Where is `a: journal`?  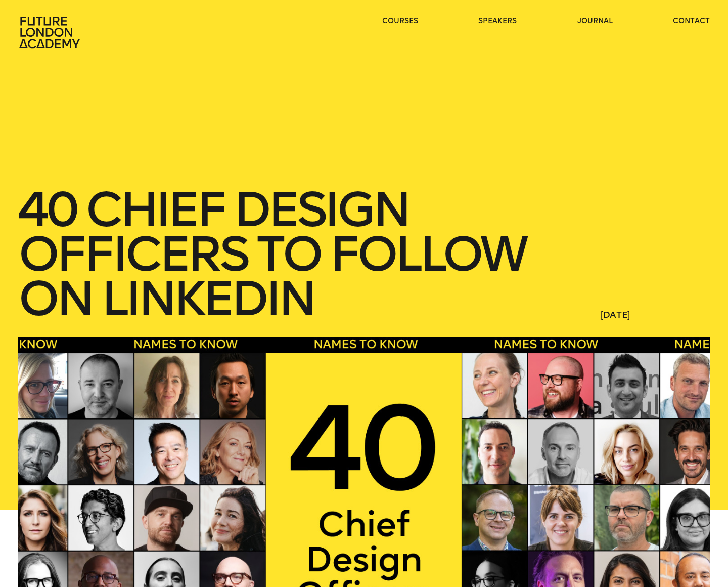
a: journal is located at coordinates (595, 21).